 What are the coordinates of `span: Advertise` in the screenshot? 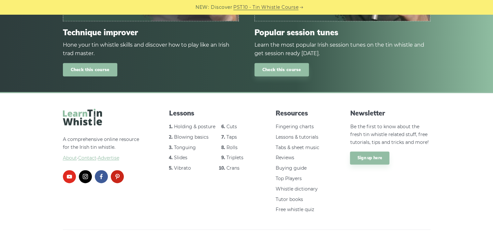 It's located at (109, 158).